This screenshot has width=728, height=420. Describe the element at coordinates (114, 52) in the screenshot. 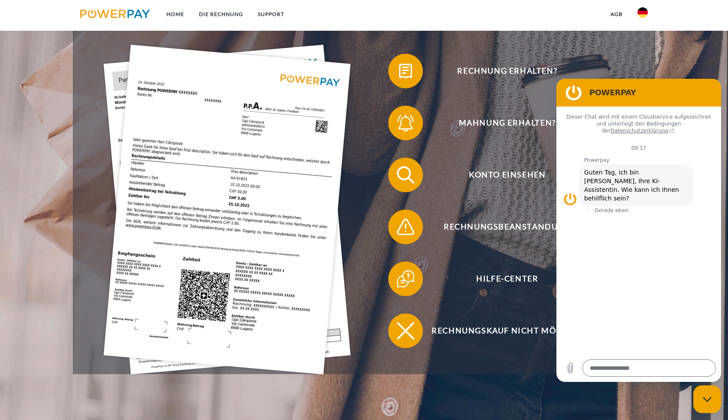

I see `svg: (wird in einer neuen Registerkarte geöffnet)` at that location.